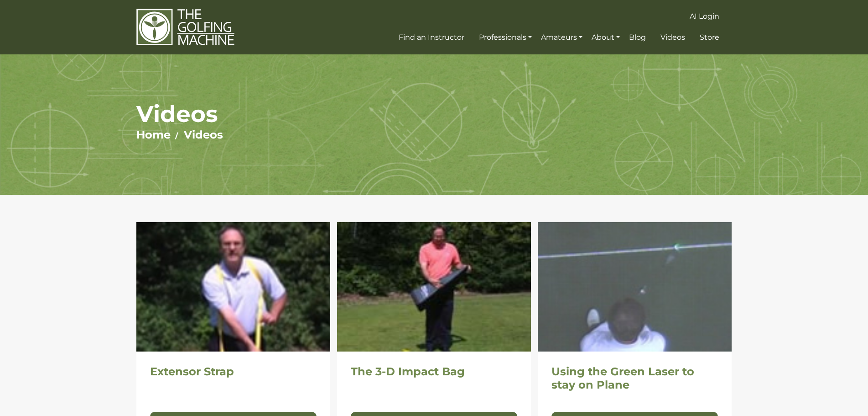 The height and width of the screenshot is (416, 868). Describe the element at coordinates (434, 114) in the screenshot. I see `h1: Videos` at that location.